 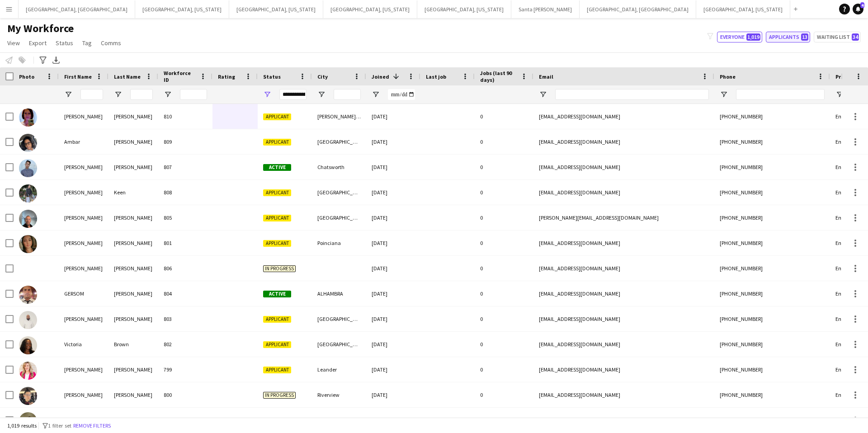 What do you see at coordinates (339, 394) in the screenshot?
I see `div: Riverview` at bounding box center [339, 394].